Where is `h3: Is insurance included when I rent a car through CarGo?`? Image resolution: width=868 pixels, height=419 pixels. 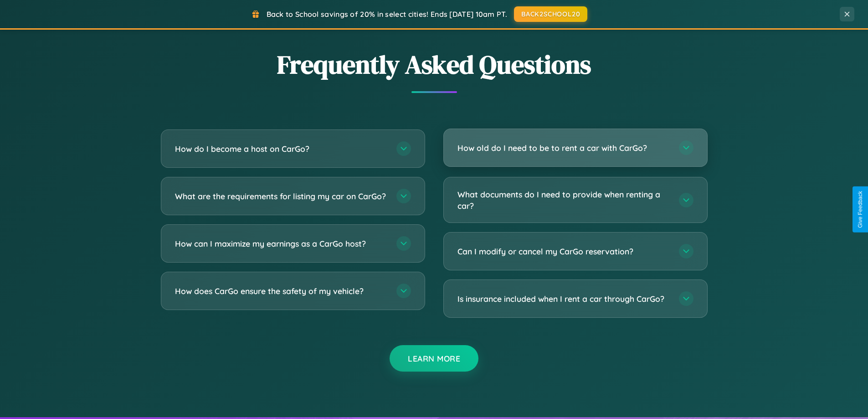
h3: Is insurance included when I rent a car through CarGo? is located at coordinates (563, 298).